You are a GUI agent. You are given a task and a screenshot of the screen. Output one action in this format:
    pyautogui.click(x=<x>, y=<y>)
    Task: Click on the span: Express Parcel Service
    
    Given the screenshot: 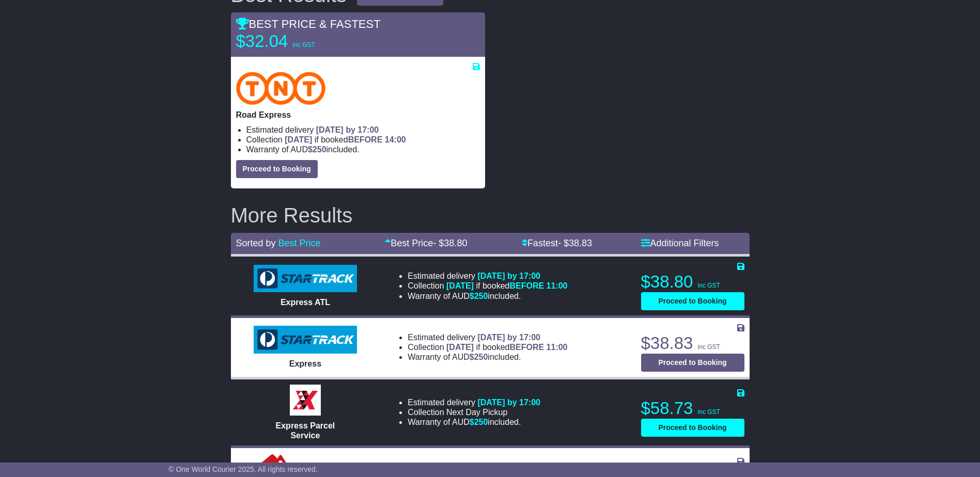 What is the action you would take?
    pyautogui.click(x=305, y=430)
    